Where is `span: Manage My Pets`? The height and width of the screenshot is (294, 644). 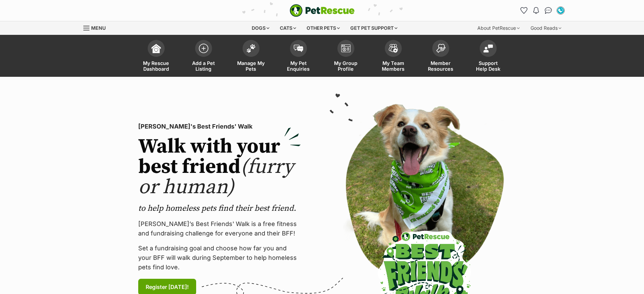 span: Manage My Pets is located at coordinates (251, 66).